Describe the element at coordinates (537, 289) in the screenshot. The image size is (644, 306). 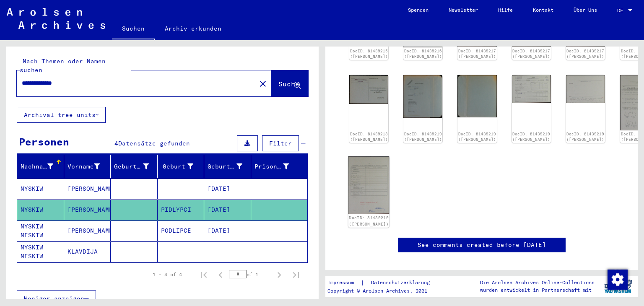
I see `p: wurden entwickelt in Partnerschaft mit` at that location.